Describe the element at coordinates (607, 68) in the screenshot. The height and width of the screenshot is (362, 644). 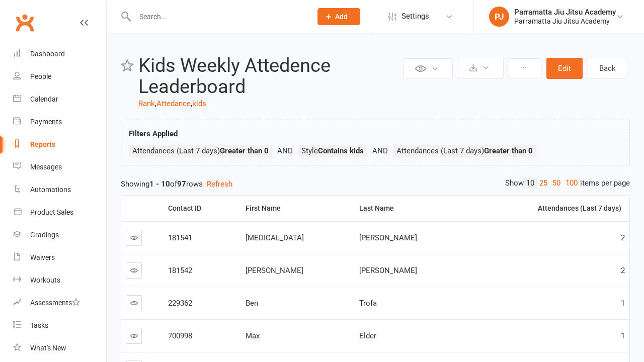
I see `a: Back` at that location.